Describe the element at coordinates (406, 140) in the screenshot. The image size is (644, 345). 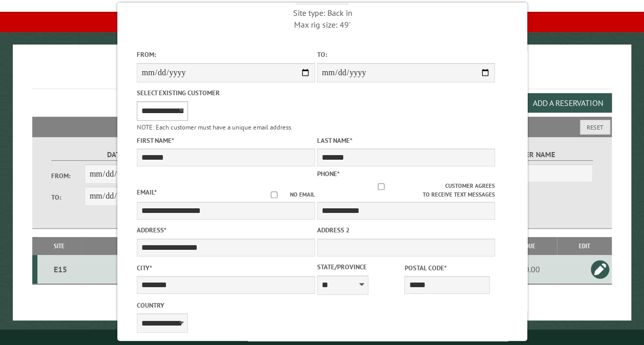
I see `label: Last Name` at that location.